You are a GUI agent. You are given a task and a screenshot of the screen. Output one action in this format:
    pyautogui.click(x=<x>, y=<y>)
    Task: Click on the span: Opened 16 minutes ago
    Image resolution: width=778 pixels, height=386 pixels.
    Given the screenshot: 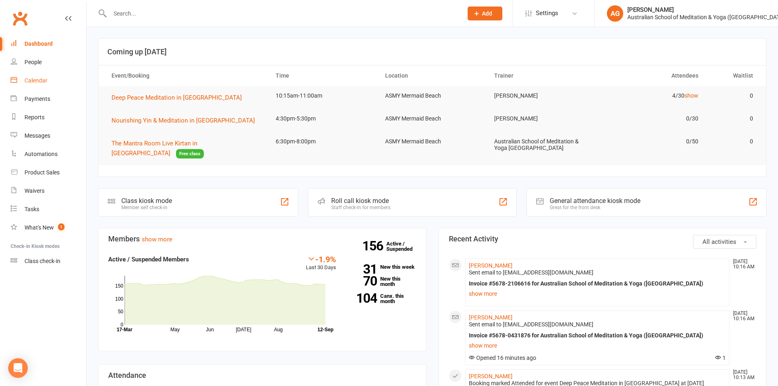 What is the action you would take?
    pyautogui.click(x=502, y=358)
    